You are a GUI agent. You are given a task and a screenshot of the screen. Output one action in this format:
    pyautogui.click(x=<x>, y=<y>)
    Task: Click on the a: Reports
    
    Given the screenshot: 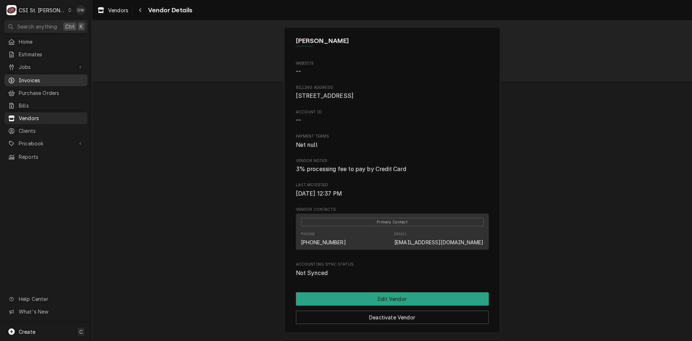 What is the action you would take?
    pyautogui.click(x=46, y=156)
    